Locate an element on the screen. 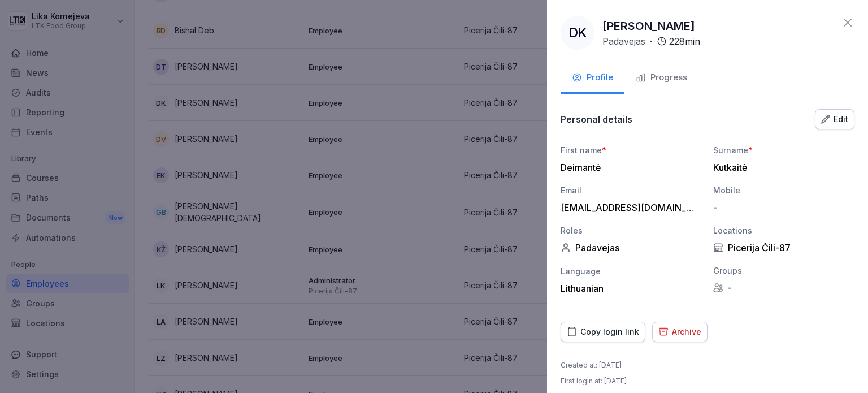 The image size is (868, 393). div: Locations is located at coordinates (784, 230).